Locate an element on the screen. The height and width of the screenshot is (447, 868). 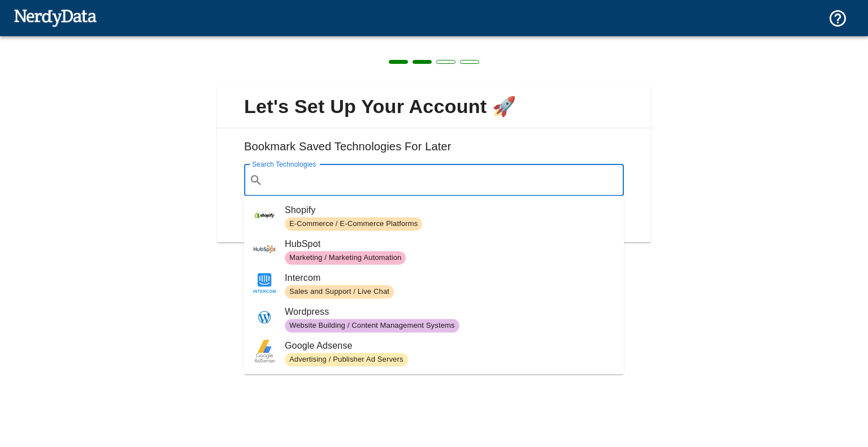
span: Intercom is located at coordinates (450, 278).